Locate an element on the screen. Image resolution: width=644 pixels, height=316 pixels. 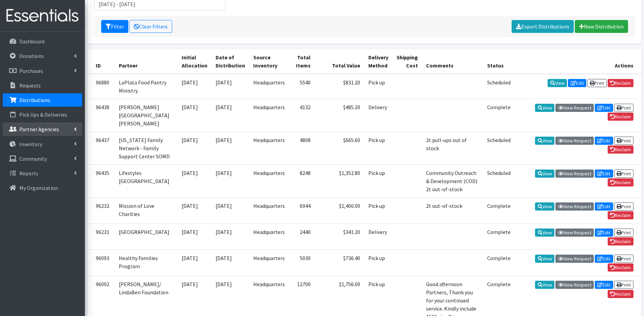
p: Requests is located at coordinates (30, 85).